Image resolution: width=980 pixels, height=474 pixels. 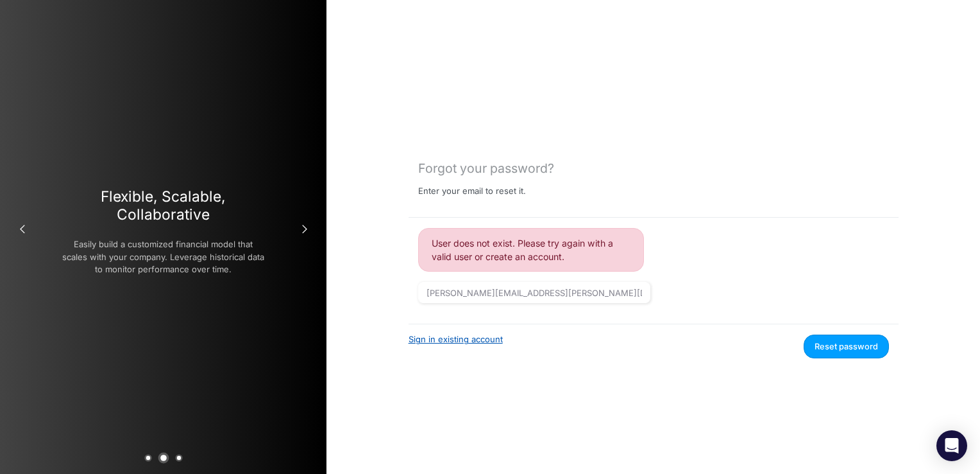 I want to click on div: Forgot your password?, so click(x=653, y=168).